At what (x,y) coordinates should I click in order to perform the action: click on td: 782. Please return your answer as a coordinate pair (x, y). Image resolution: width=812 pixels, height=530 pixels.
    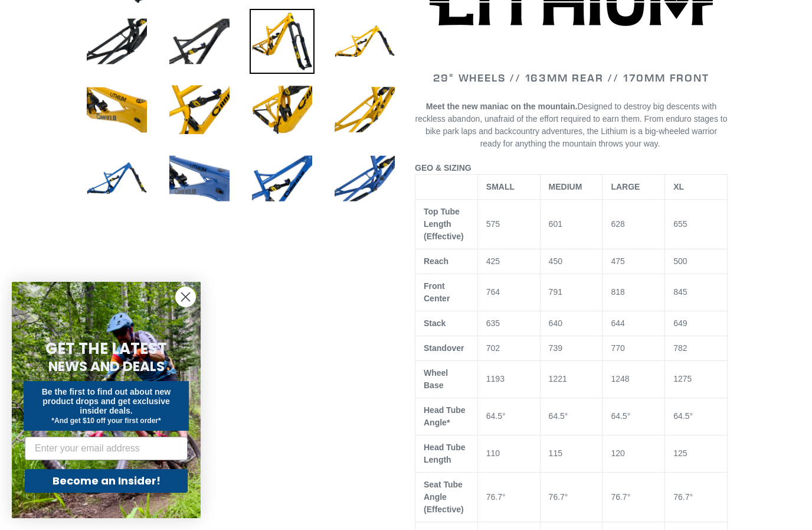
    Looking at the image, I should click on (697, 348).